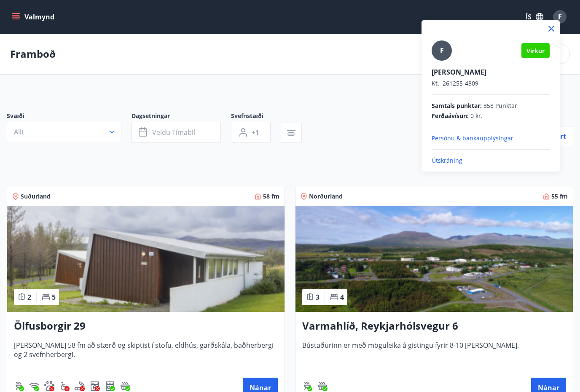 This screenshot has width=580, height=392. What do you see at coordinates (457, 106) in the screenshot?
I see `span: Samtals punktar :` at bounding box center [457, 106].